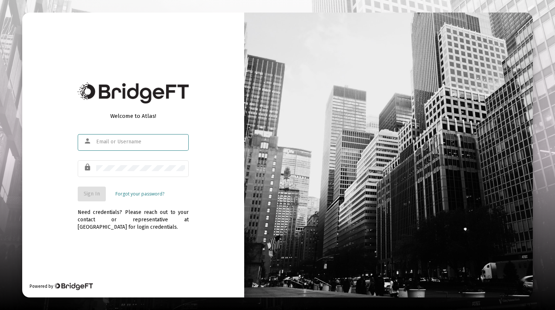 The height and width of the screenshot is (310, 555). I want to click on mat-icon: person, so click(88, 141).